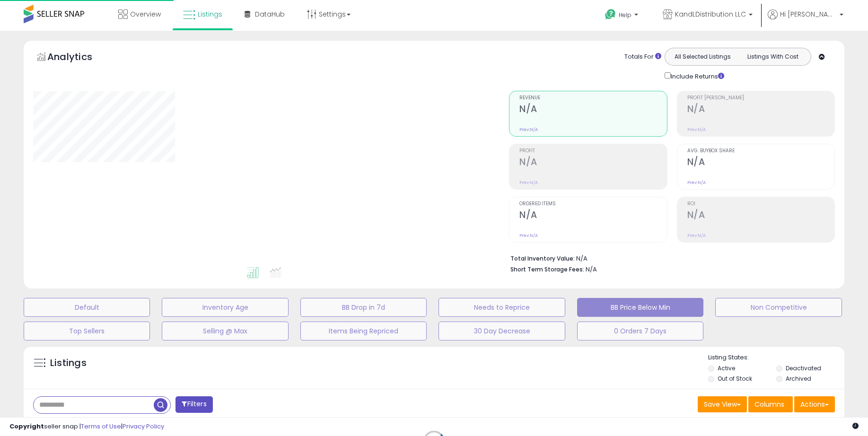  I want to click on span: Ordered Items, so click(592, 204).